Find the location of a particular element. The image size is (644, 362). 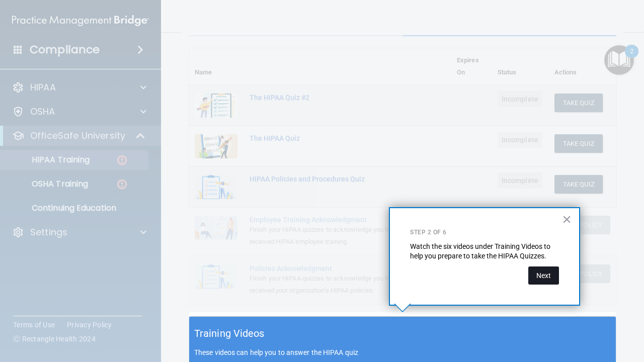

button: Next is located at coordinates (543, 276).